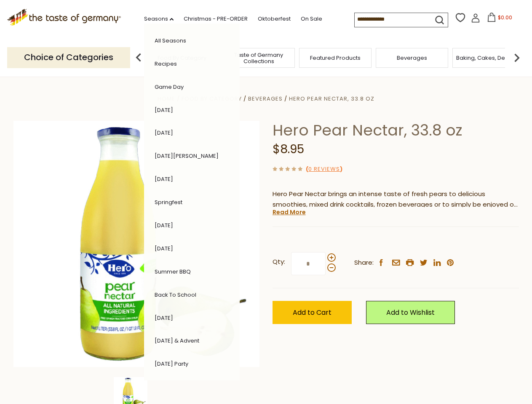 Image resolution: width=532 pixels, height=404 pixels. I want to click on a: Hero Pear Nectar, 33.8 oz, so click(332, 98).